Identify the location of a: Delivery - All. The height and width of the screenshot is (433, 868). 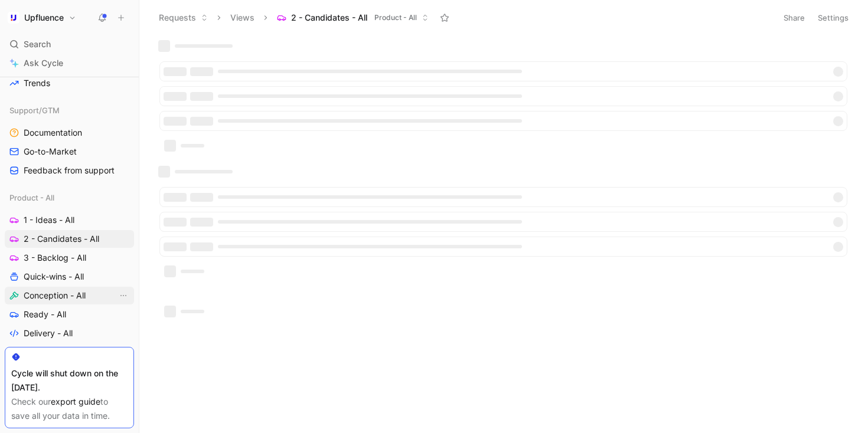
(69, 334).